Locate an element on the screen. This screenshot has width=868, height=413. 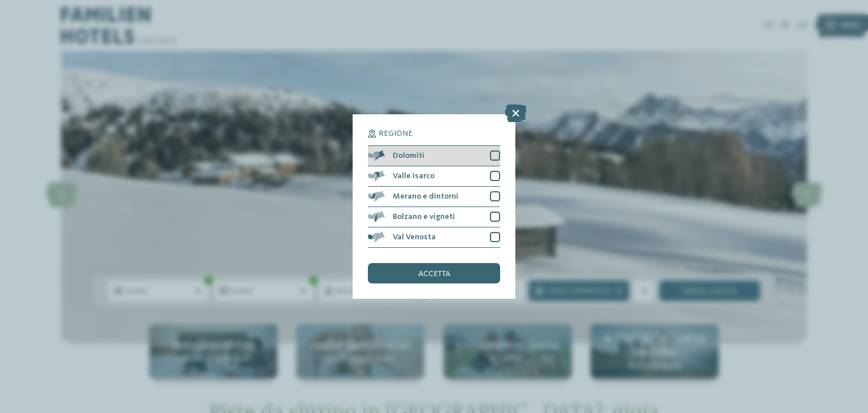
span: Val Venosta is located at coordinates (414, 237).